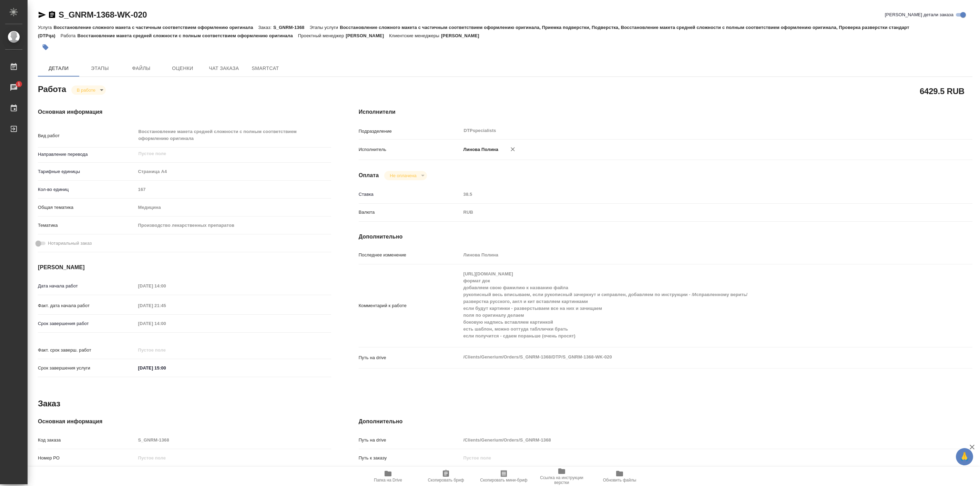 Image resolution: width=980 pixels, height=486 pixels. I want to click on h4: Оплата, so click(369, 175).